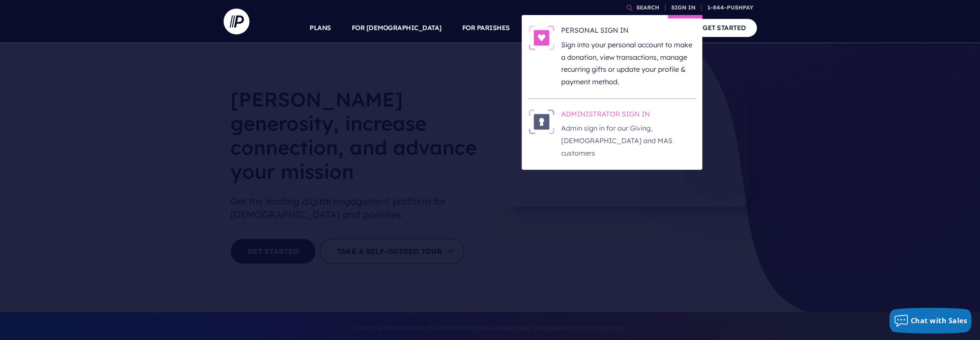  I want to click on p: Sign into your personal account to make a donation, view transactions, manage recurring gifts or ..., so click(628, 64).